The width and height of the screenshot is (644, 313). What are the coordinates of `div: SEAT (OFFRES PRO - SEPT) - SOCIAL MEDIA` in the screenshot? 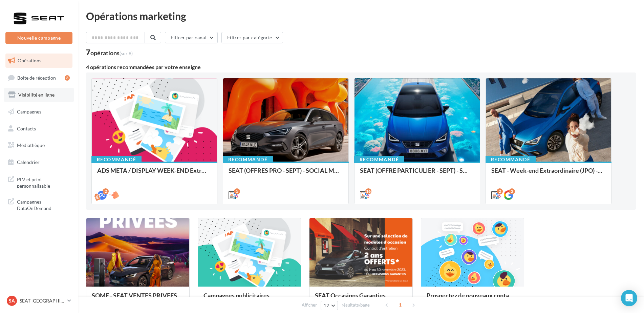 It's located at (286, 174).